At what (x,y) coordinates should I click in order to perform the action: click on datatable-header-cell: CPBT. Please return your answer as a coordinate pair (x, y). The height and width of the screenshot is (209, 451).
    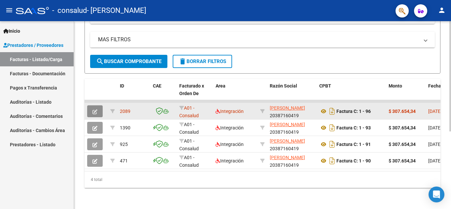
    Looking at the image, I should click on (351, 93).